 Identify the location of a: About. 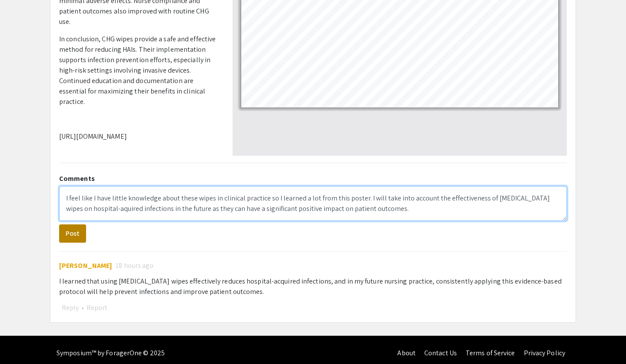
(407, 353).